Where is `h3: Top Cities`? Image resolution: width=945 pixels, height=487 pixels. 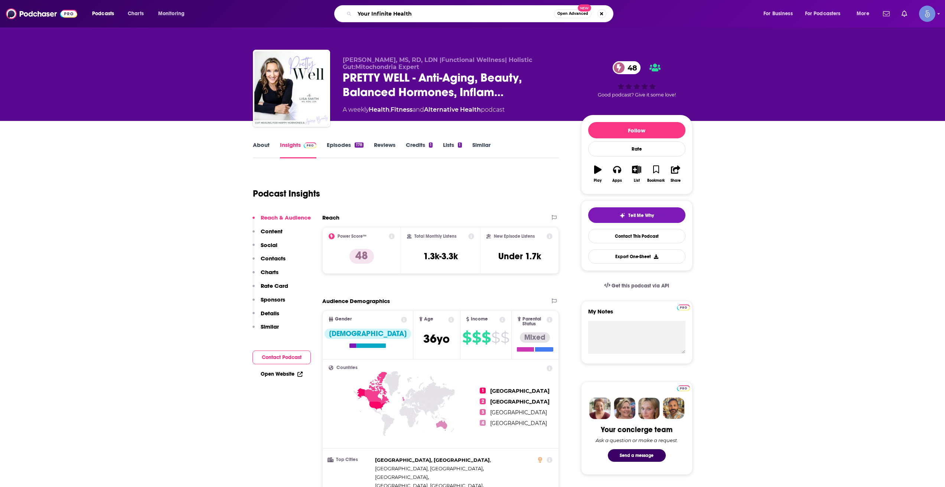
h3: Top Cities is located at coordinates (350, 460).